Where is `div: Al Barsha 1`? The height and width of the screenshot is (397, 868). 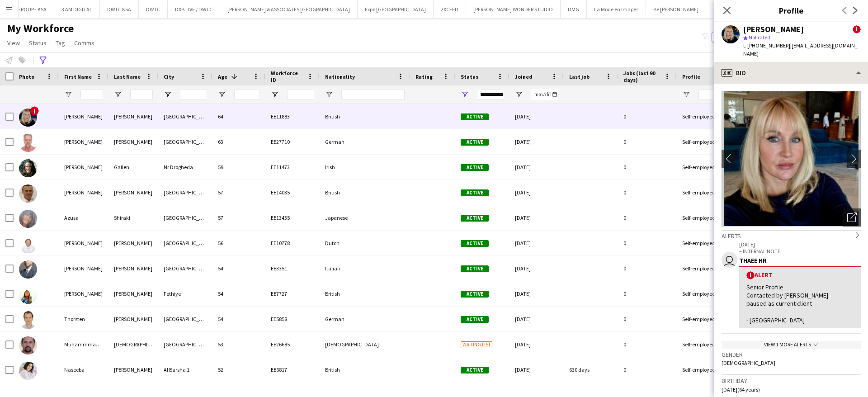 div: Al Barsha 1 is located at coordinates (186, 369).